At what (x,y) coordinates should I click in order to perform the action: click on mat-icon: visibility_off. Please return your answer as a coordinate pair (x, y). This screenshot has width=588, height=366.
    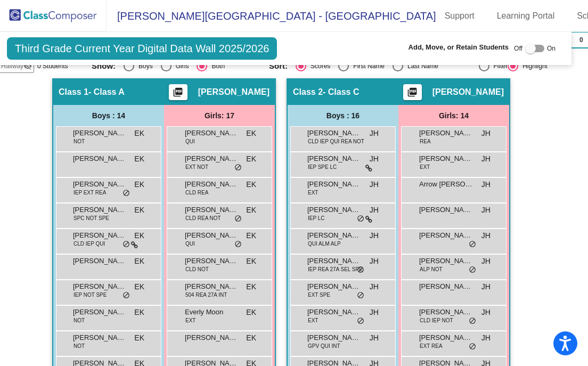
    Looking at the image, I should click on (28, 66).